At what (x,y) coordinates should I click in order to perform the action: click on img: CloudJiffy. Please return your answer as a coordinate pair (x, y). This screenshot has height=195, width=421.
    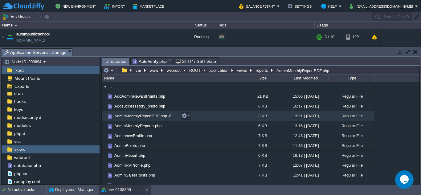
    Looking at the image, I should click on (23, 6).